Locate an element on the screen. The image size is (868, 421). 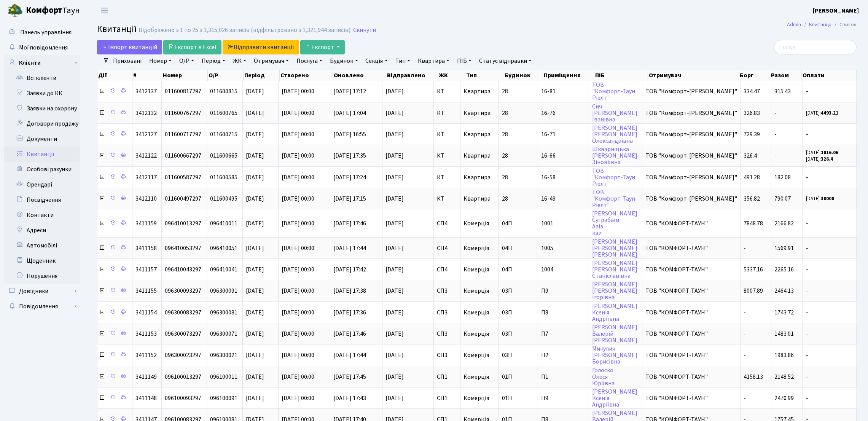
a: Квитанції is located at coordinates (820, 24).